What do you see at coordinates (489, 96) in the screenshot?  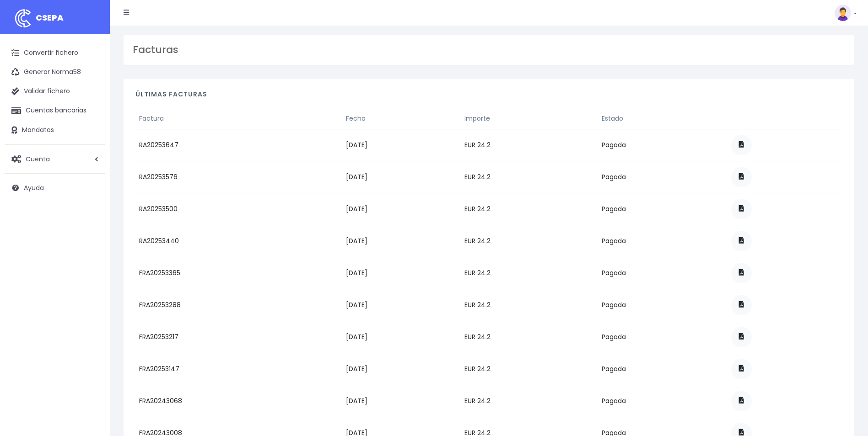 I see `h4: Últimas facturas` at bounding box center [489, 96].